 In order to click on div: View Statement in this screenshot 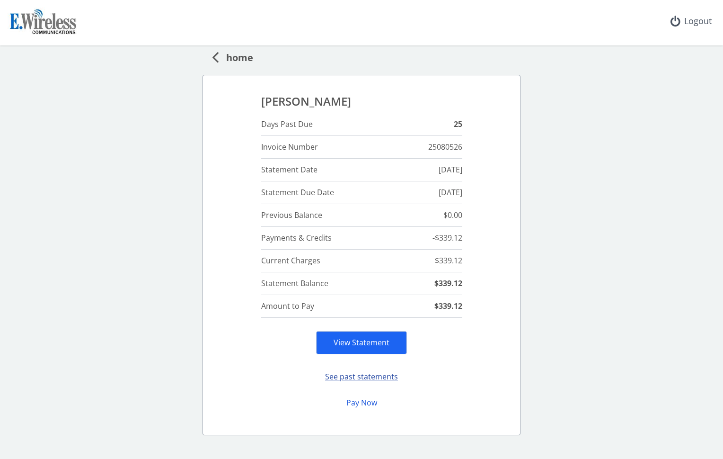, I will do `click(362, 342)`.